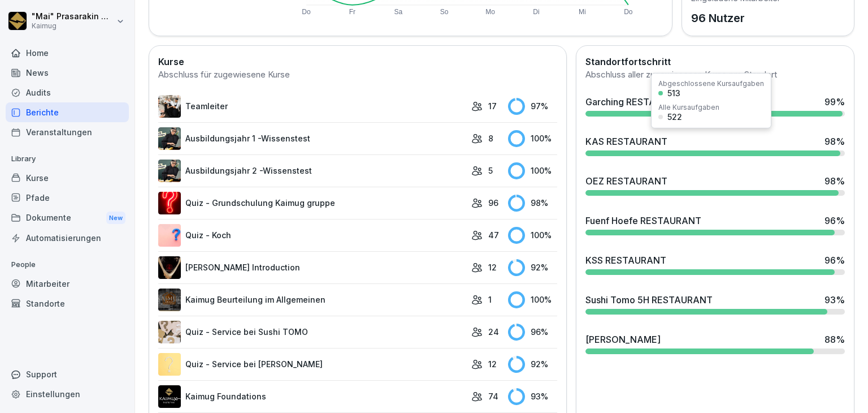 This screenshot has height=413, width=868. I want to click on img: ima4gw5kbha2jc8jl1pti4b9.png, so click(169, 203).